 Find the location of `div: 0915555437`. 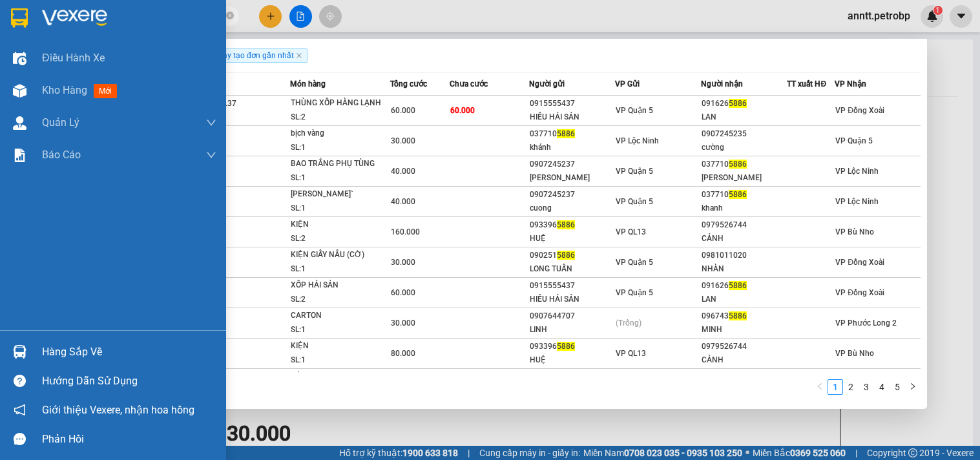

div: 0915555437 is located at coordinates (572, 103).